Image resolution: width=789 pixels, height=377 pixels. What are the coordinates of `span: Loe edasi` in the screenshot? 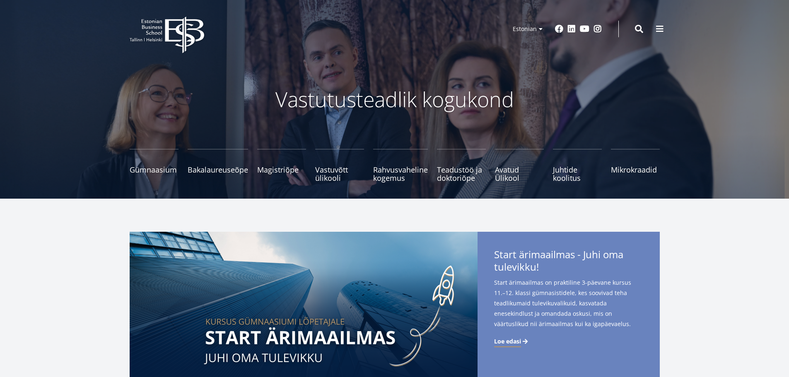 It's located at (508, 342).